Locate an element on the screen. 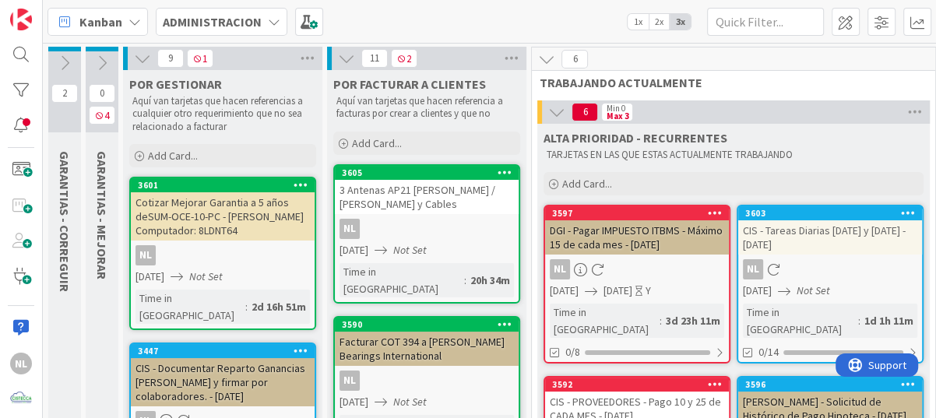 This screenshot has height=418, width=936. img: Visit kanbanzone.com is located at coordinates (21, 19).